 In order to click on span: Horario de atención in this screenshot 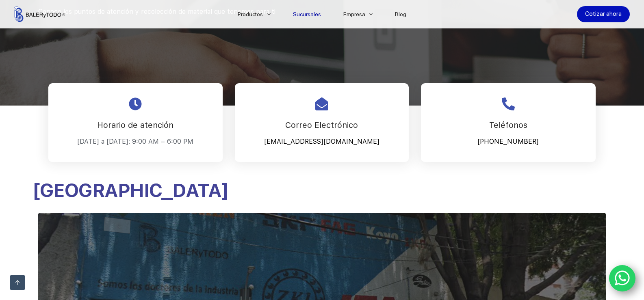, I will do `click(135, 125)`.